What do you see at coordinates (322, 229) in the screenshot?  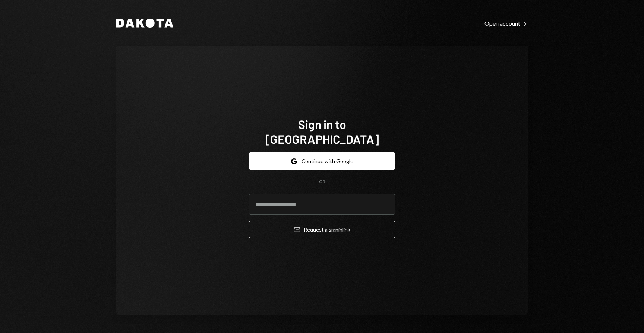 I see `button: Request a signinlink` at bounding box center [322, 229].